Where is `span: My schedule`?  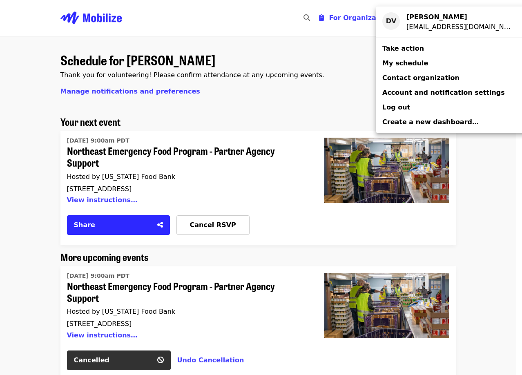
span: My schedule is located at coordinates (406, 63).